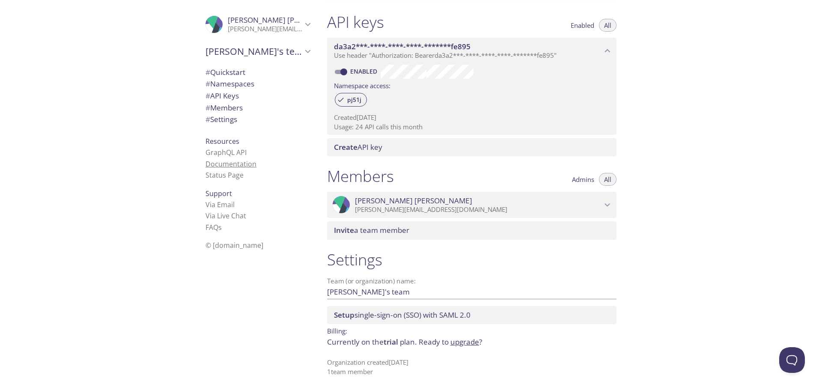 Image resolution: width=822 pixels, height=390 pixels. Describe the element at coordinates (346, 147) in the screenshot. I see `span: Create` at that location.